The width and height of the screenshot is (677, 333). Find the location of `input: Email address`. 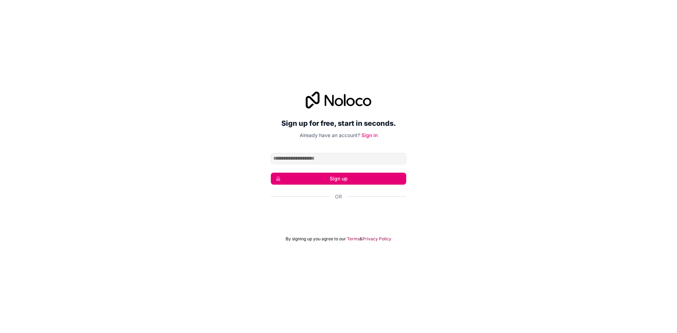

input: Email address is located at coordinates (339, 159).